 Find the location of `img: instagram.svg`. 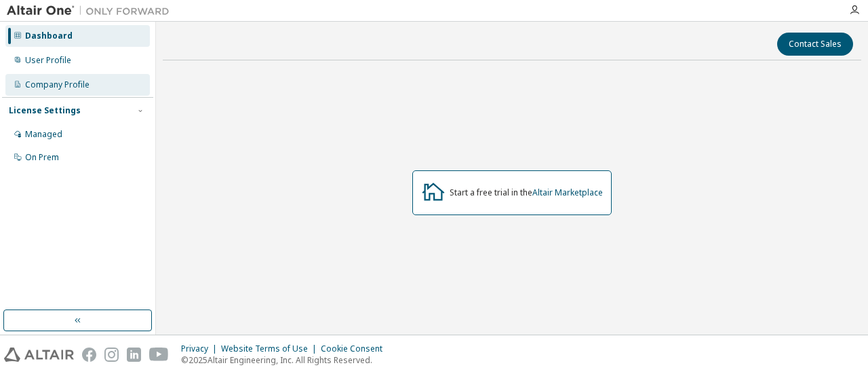

img: instagram.svg is located at coordinates (111, 354).